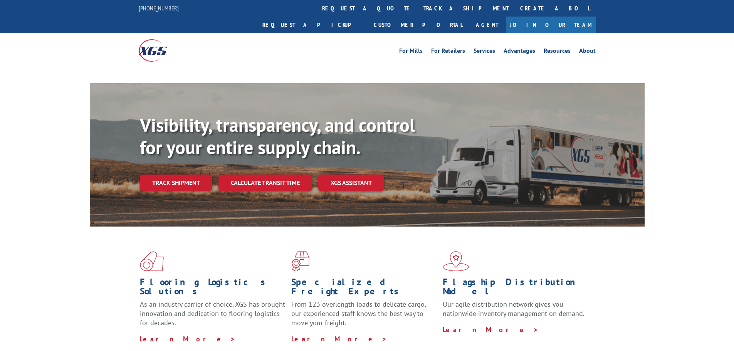  Describe the element at coordinates (213, 289) in the screenshot. I see `h1: Flooring Logistics Solutions` at that location.